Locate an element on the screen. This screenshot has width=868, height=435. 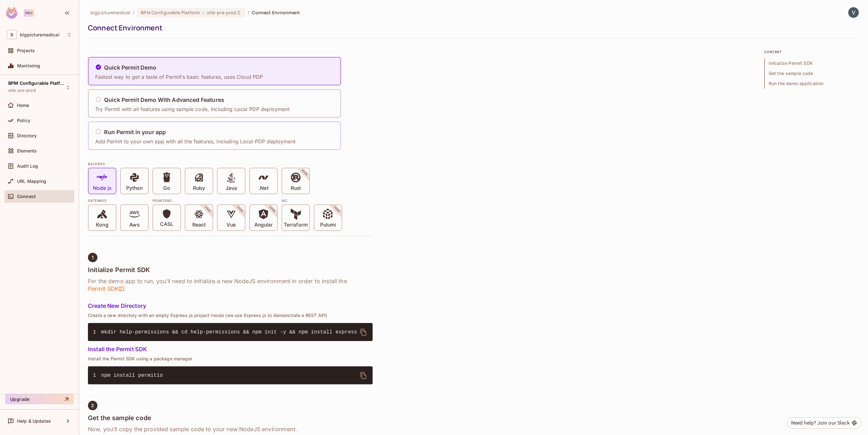
h6: For the demo app to run, you’ll need to initialize a new NodeJS environment in order to install t... is located at coordinates (230, 285).